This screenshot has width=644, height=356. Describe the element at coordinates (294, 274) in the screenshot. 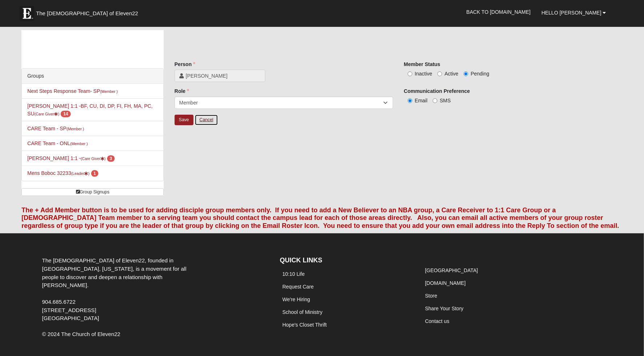

I see `a: 10:10 Life` at that location.